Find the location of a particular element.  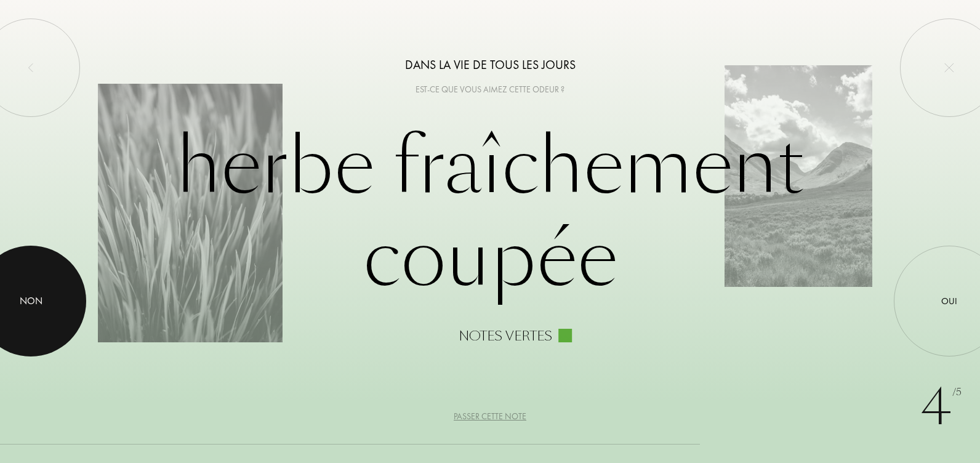

div: Herbe fraîchement coupée is located at coordinates (490, 231).